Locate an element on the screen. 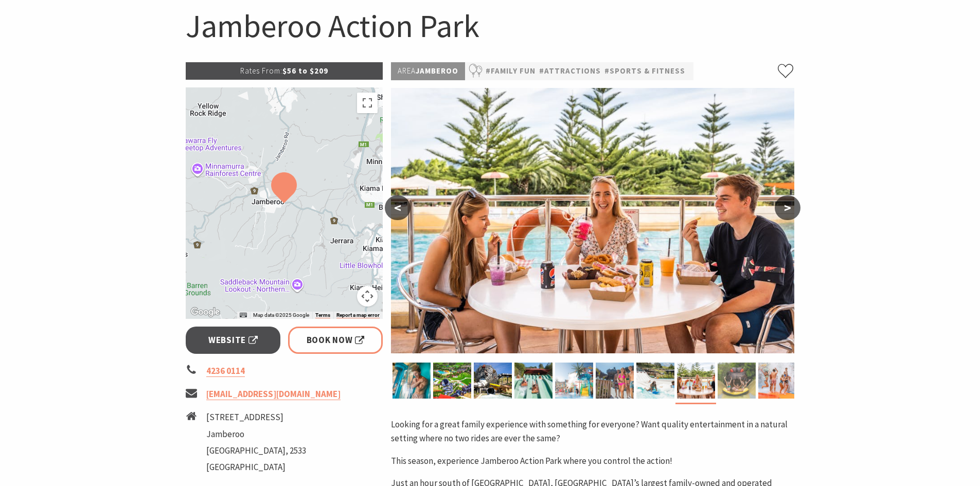  p: This season, experience Jamberoo Action Park where you control the action! is located at coordinates (592, 461).